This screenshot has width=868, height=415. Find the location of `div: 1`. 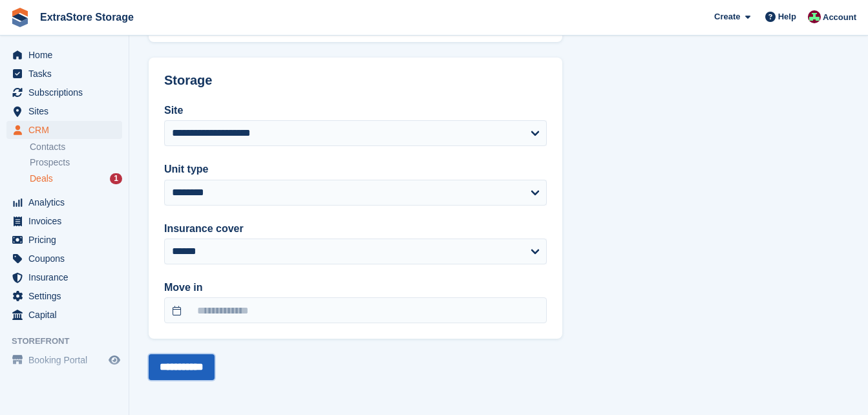

div: 1 is located at coordinates (116, 178).